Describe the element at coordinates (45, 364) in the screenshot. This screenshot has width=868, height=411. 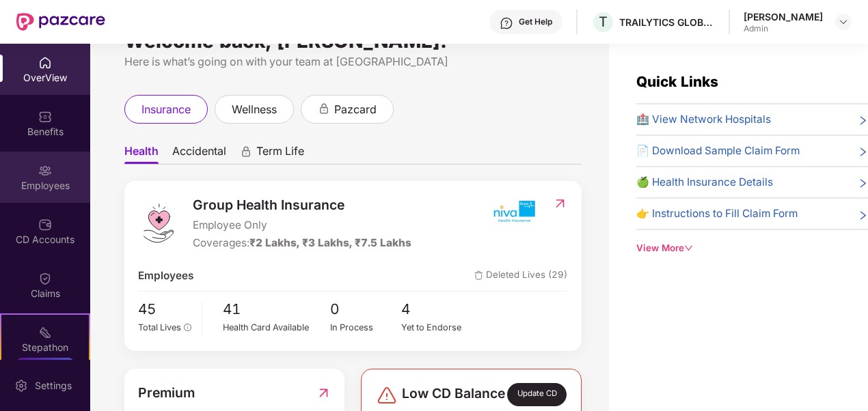
I see `div: New Challenge` at that location.